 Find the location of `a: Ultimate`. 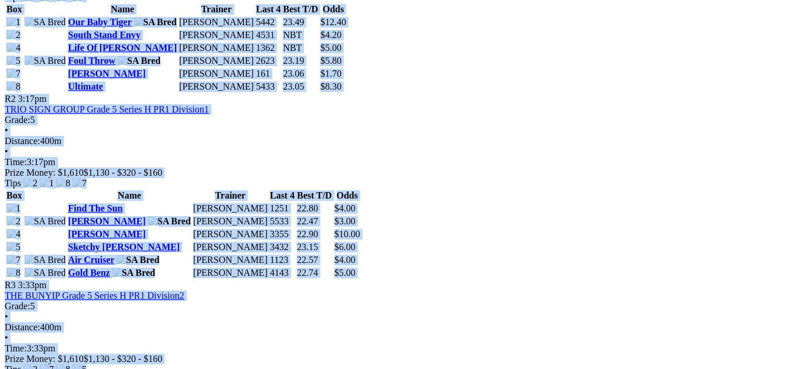

a: Ultimate is located at coordinates (86, 86).